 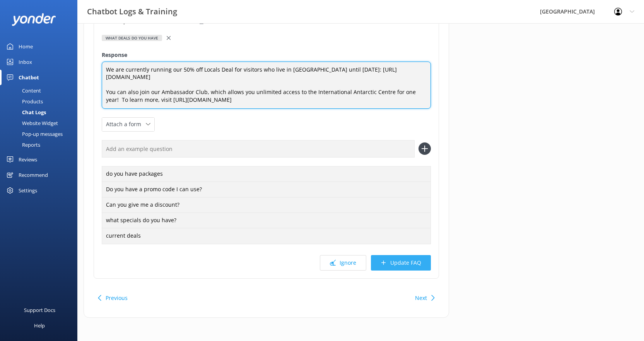 What do you see at coordinates (125, 124) in the screenshot?
I see `span: Attach a form` at bounding box center [125, 124].